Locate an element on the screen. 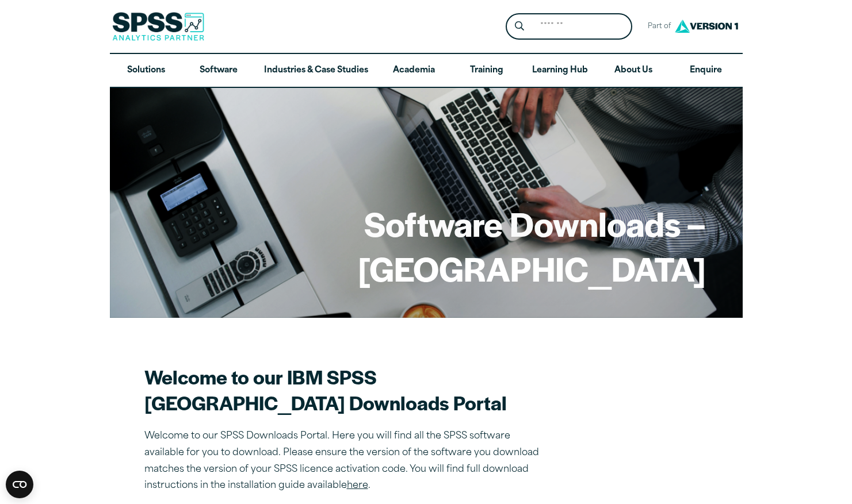 This screenshot has width=852, height=504. a: here is located at coordinates (358, 486).